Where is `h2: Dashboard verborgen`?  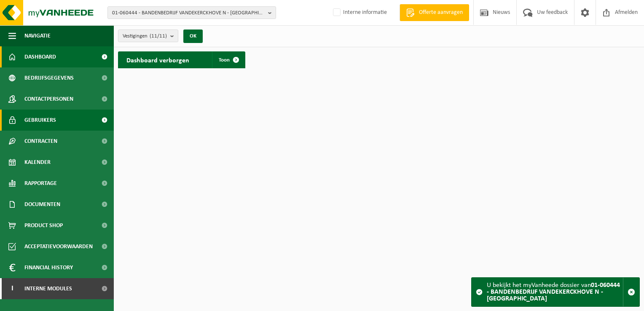
h2: Dashboard verborgen is located at coordinates (158, 59).